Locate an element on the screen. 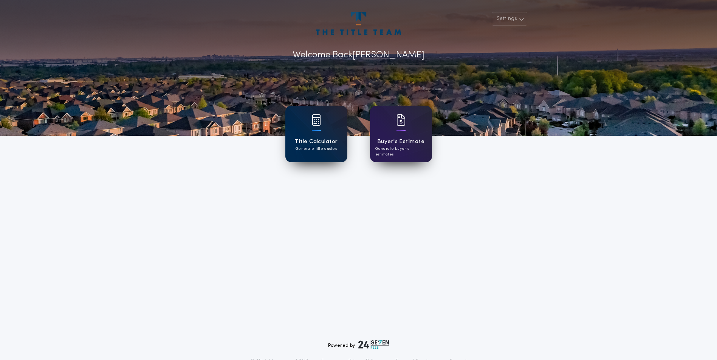 The height and width of the screenshot is (360, 717). img: account-logo is located at coordinates (358, 23).